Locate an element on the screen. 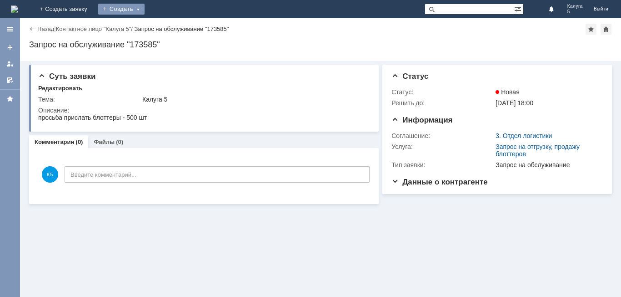 This screenshot has height=297, width=621. a: Назад is located at coordinates (45, 29).